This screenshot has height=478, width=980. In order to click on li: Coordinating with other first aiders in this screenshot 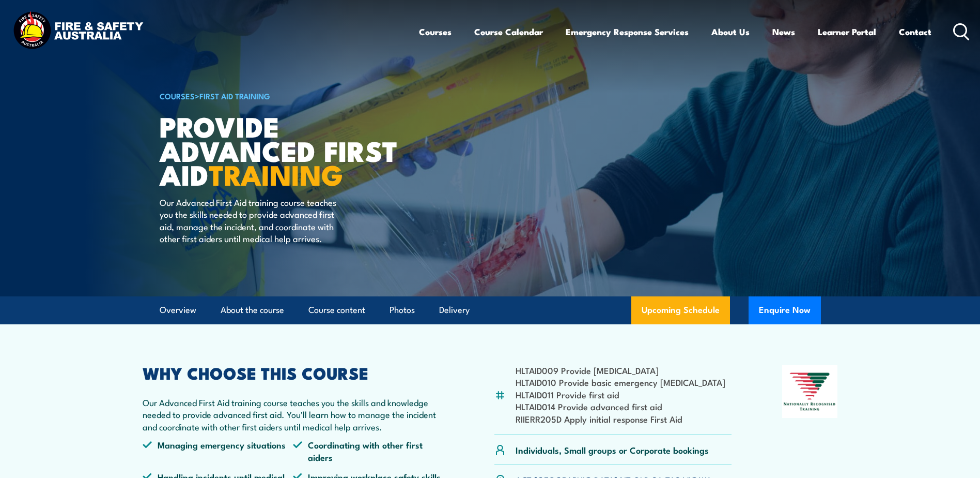, I will do `click(368, 450)`.